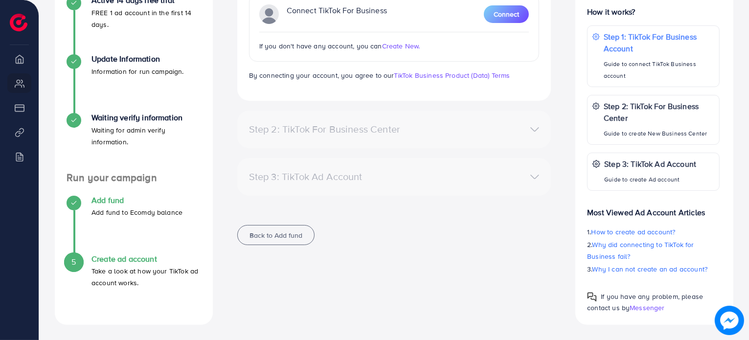  Describe the element at coordinates (320, 46) in the screenshot. I see `span: If you don't have any account, you can` at that location.